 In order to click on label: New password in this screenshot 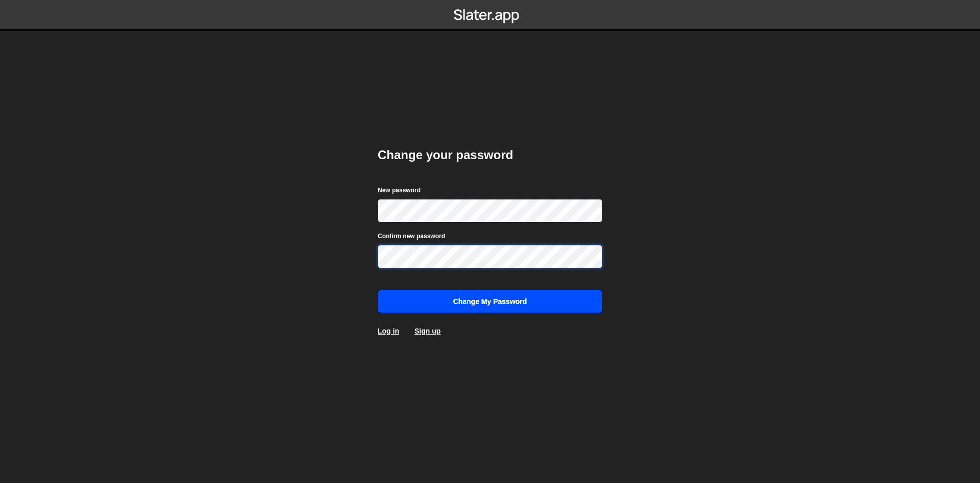, I will do `click(399, 190)`.